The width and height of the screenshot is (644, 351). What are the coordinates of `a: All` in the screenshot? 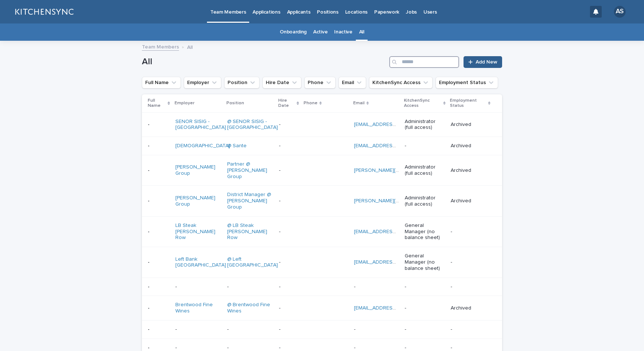 It's located at (361, 32).